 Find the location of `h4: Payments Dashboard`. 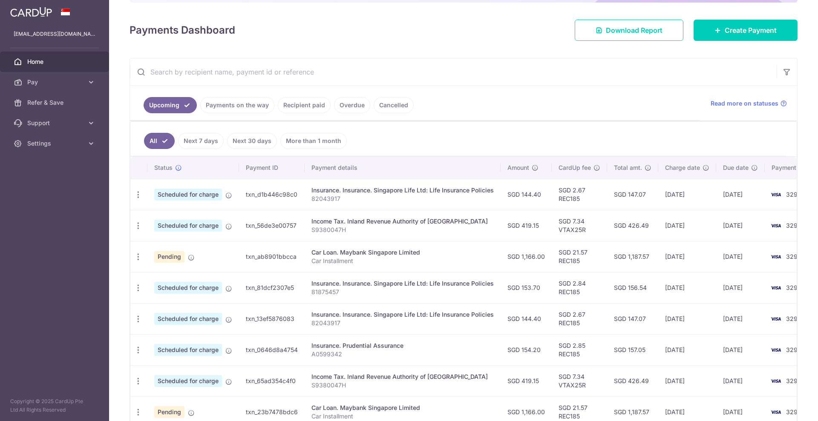

h4: Payments Dashboard is located at coordinates (182, 30).